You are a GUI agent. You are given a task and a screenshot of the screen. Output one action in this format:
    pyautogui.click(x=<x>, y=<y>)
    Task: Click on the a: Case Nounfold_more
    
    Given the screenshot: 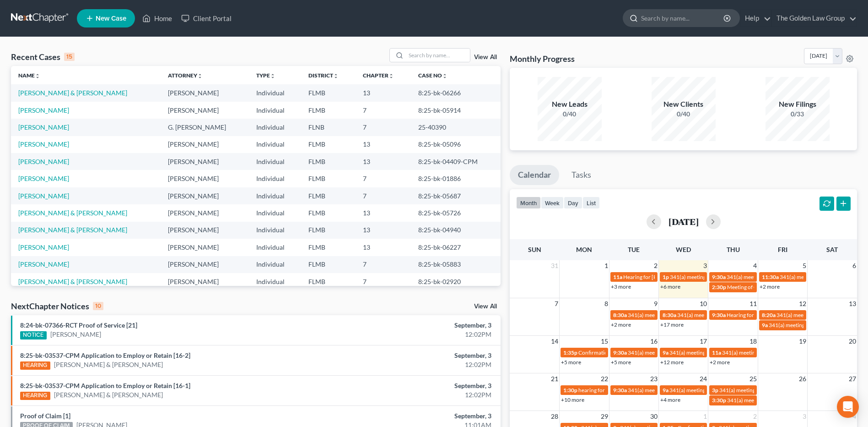 What is the action you would take?
    pyautogui.click(x=433, y=75)
    